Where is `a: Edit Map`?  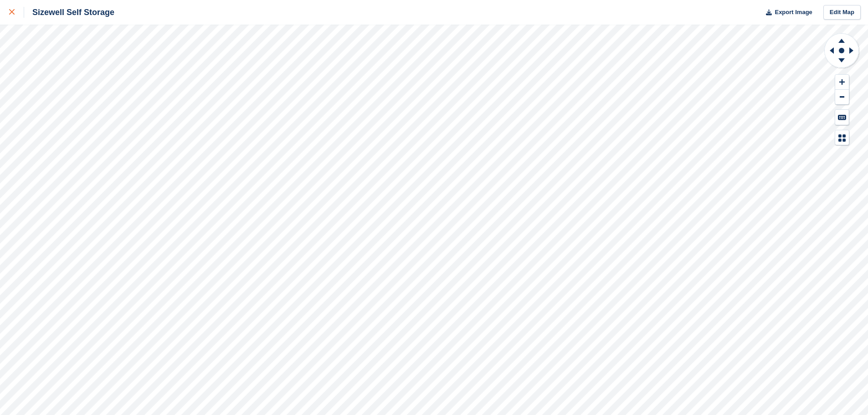 a: Edit Map is located at coordinates (842, 13).